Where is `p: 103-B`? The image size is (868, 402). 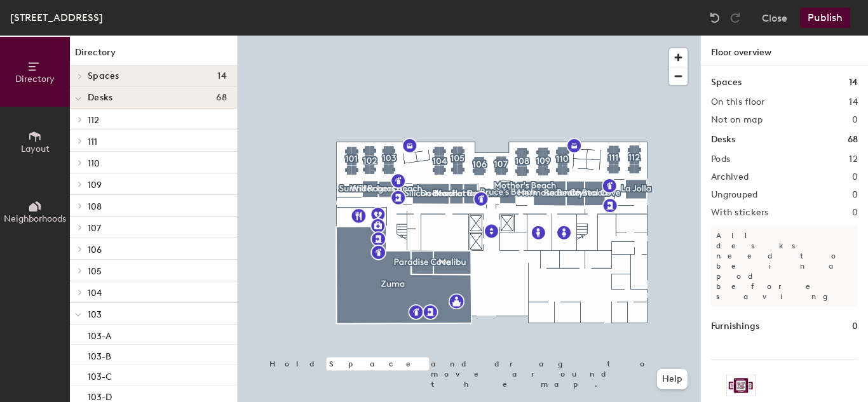
p: 103-B is located at coordinates (99, 354).